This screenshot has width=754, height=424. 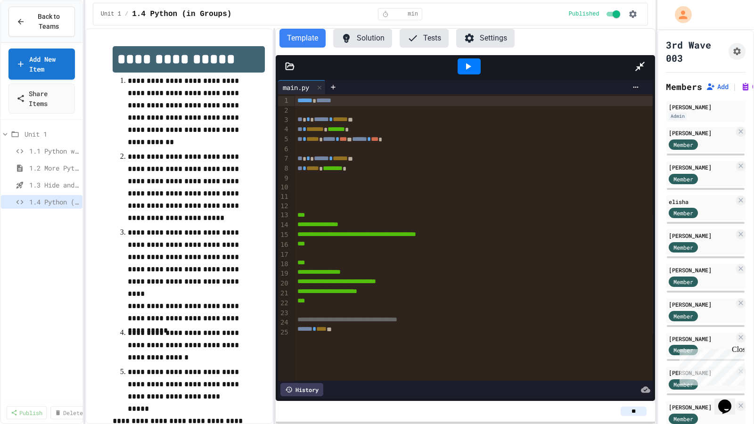 What do you see at coordinates (284, 149) in the screenshot?
I see `div: 6` at bounding box center [284, 149].